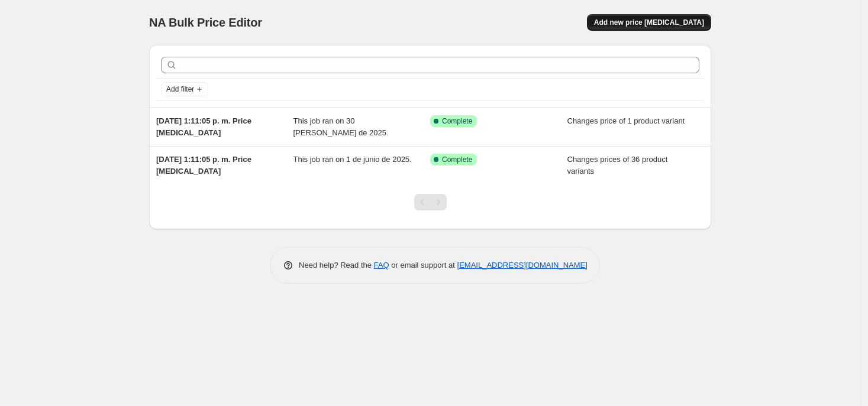 This screenshot has width=868, height=406. Describe the element at coordinates (180, 90) in the screenshot. I see `span: Add filter` at that location.